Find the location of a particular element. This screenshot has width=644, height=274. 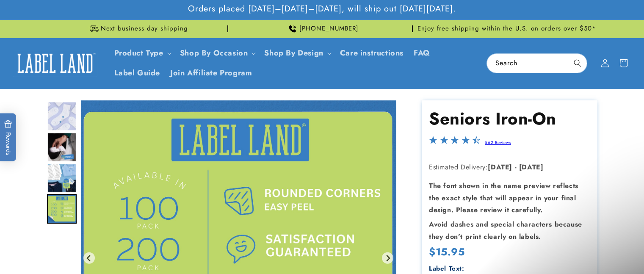

a: FAQ is located at coordinates (422, 53).